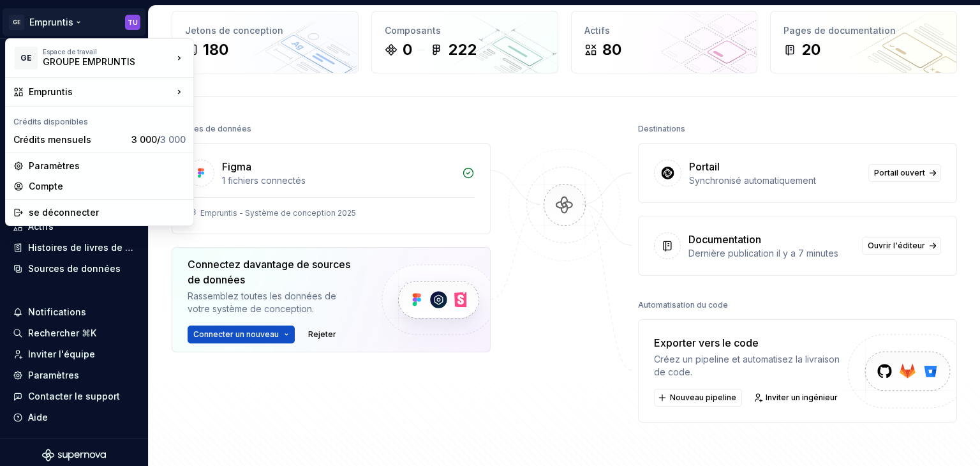 The width and height of the screenshot is (980, 466). I want to click on font: GROUPE EMPRUNTIS, so click(89, 61).